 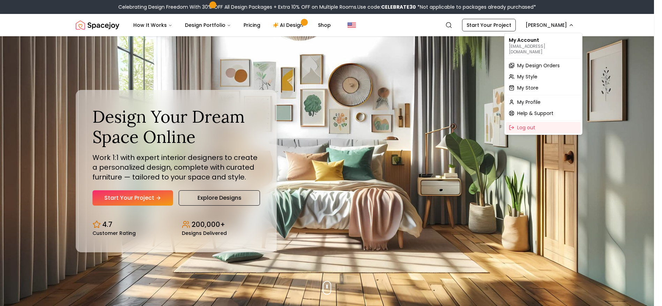 I want to click on span: My Profile, so click(x=529, y=102).